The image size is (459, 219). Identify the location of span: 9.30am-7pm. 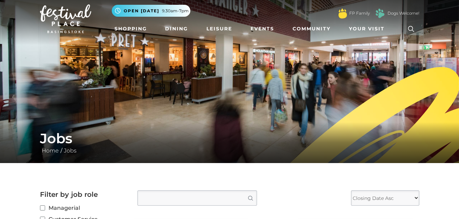
(175, 11).